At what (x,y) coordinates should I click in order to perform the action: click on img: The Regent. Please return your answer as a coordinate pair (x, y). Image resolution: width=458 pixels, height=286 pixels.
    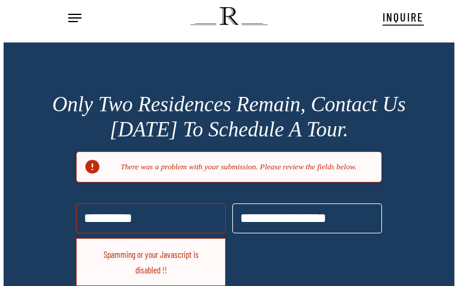
    Looking at the image, I should click on (229, 16).